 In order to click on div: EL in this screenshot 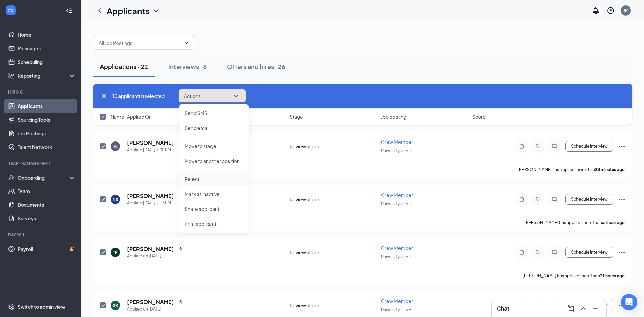, I will do `click(115, 146)`.